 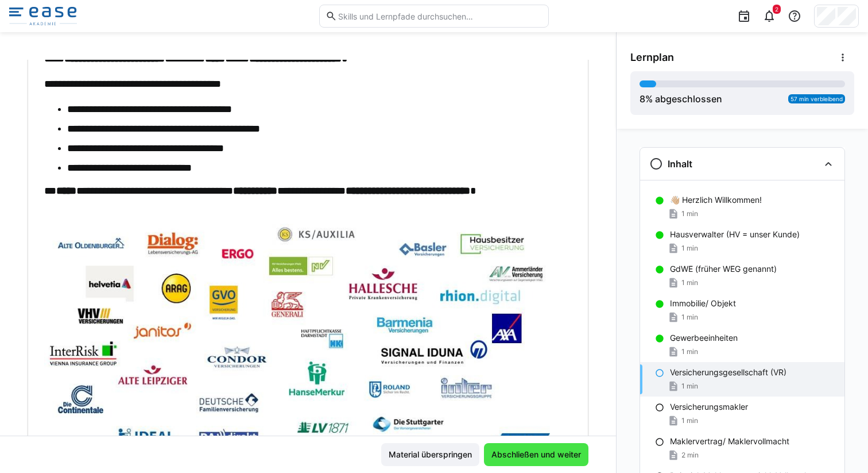 I want to click on input: Skills und Lernpfade durchsuchen…, so click(x=440, y=16).